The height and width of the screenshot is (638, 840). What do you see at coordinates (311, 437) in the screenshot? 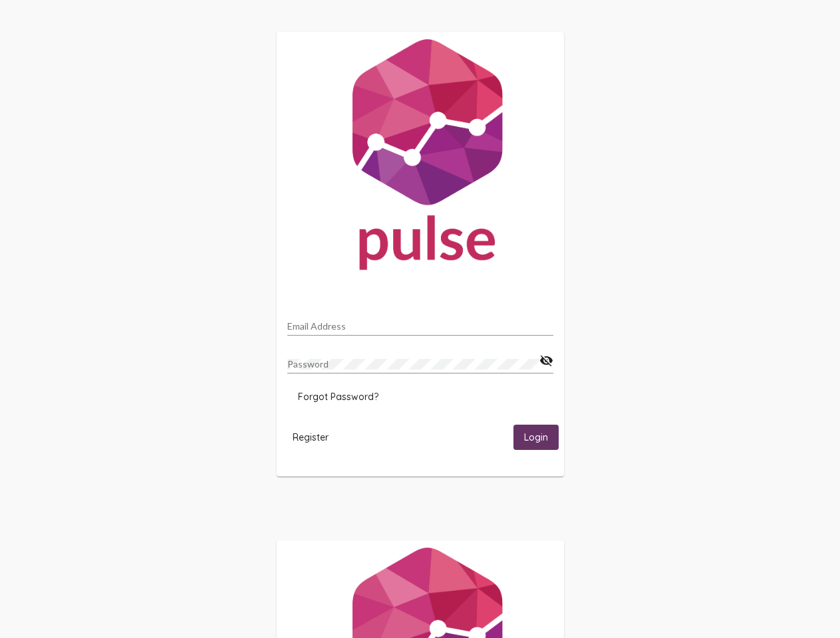
I see `button: Register` at bounding box center [311, 437].